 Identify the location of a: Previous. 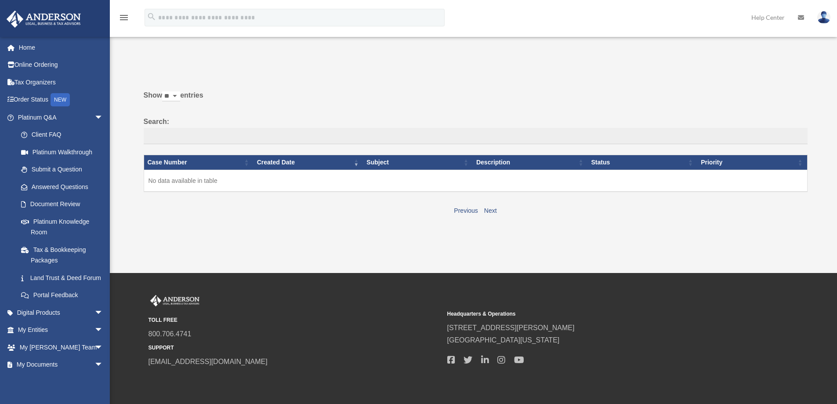
(466, 210).